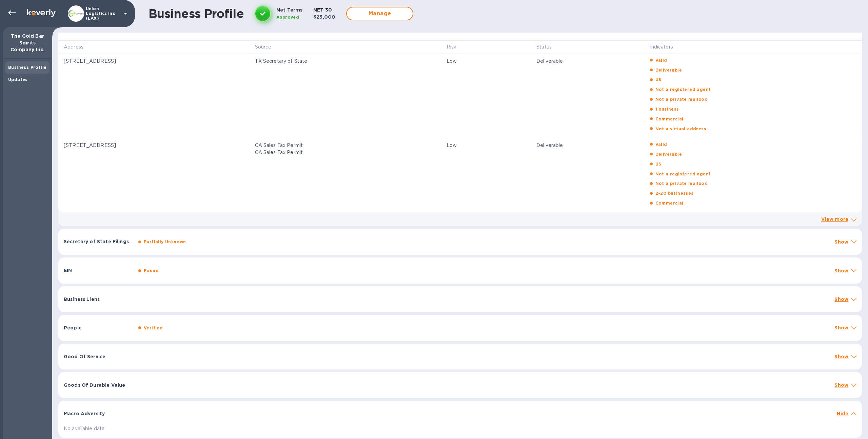  What do you see at coordinates (380, 14) in the screenshot?
I see `span: Manage` at bounding box center [380, 14].